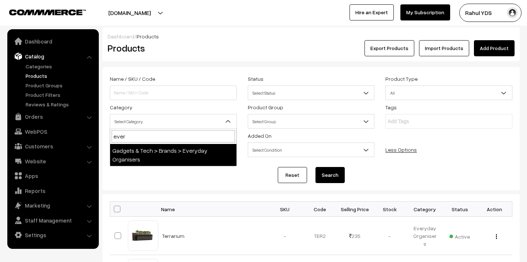 The width and height of the screenshot is (527, 262). I want to click on span: All, so click(449, 93).